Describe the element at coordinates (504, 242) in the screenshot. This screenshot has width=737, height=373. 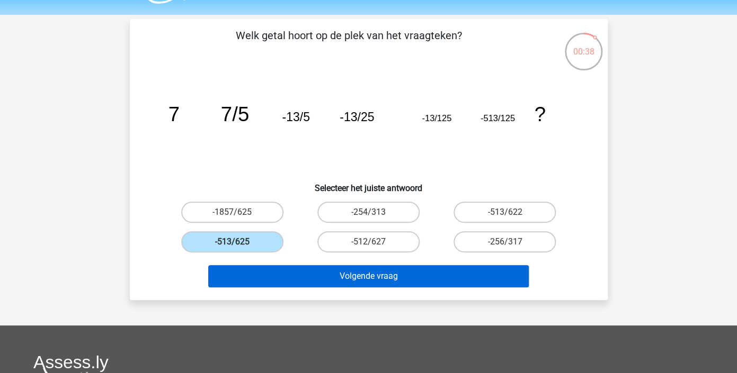
I see `label: -256/317` at that location.